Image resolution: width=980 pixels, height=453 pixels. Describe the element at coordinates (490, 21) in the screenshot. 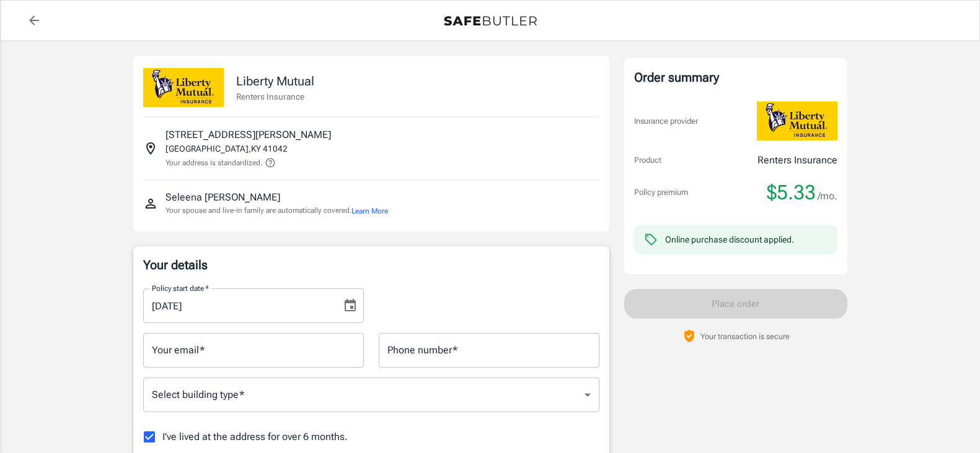

I see `img: Back to quotes` at that location.